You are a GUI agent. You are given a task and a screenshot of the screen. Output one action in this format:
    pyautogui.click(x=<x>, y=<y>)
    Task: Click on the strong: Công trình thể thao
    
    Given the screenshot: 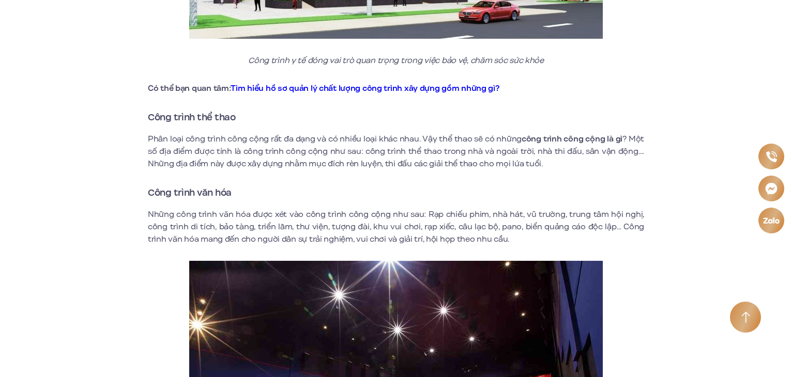 What is the action you would take?
    pyautogui.click(x=192, y=117)
    